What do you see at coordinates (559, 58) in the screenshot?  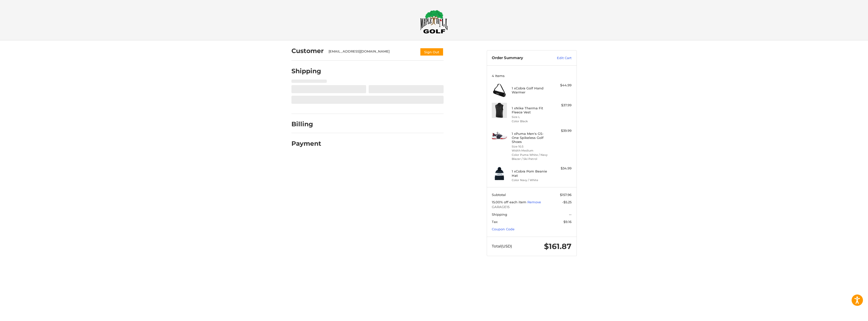 I see `a: Edit Cart` at bounding box center [559, 58].